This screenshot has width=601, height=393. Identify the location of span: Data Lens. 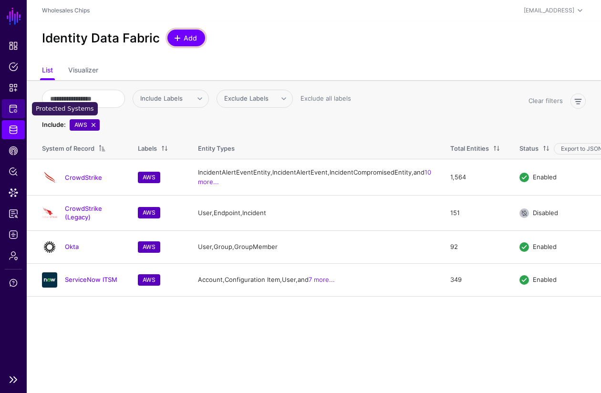
(13, 193).